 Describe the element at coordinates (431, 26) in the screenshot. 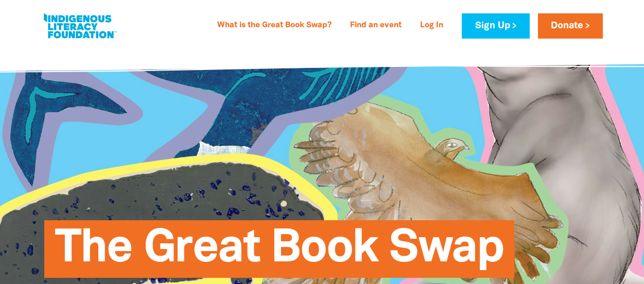

I see `a: Log In` at that location.